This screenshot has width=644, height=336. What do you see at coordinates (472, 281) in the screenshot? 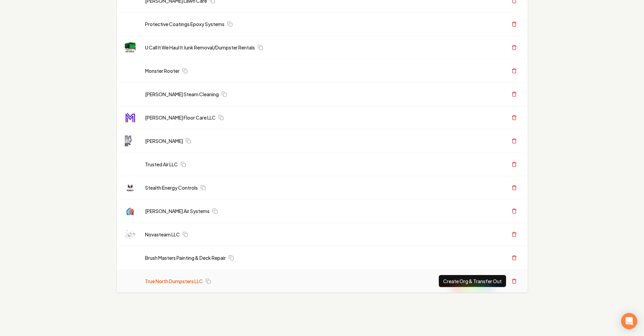
I see `button: Create Org & Transfer Out` at bounding box center [472, 281].